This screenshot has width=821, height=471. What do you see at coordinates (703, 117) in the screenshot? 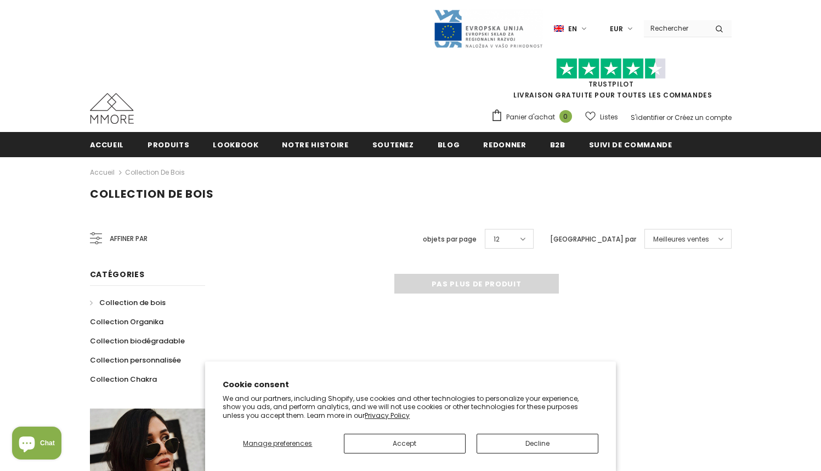
I see `a: Créez un compte` at bounding box center [703, 117].